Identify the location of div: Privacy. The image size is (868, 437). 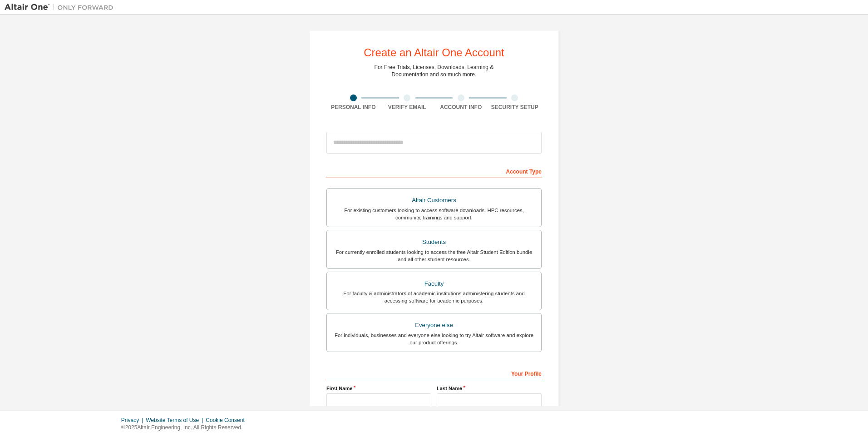
(134, 420).